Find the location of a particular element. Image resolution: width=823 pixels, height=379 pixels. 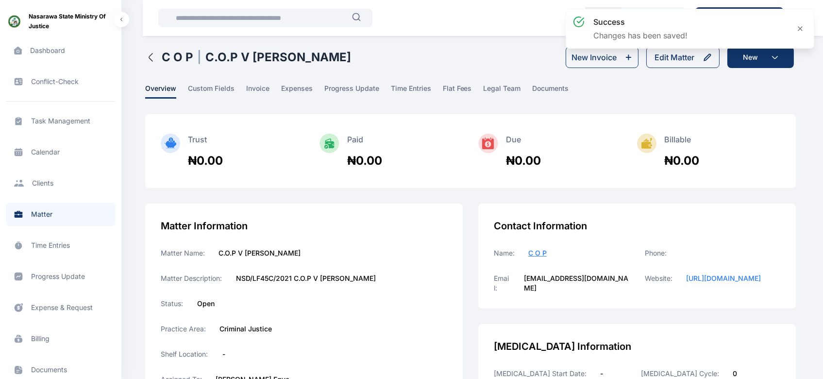

label: Matter Description: is located at coordinates (191, 278).